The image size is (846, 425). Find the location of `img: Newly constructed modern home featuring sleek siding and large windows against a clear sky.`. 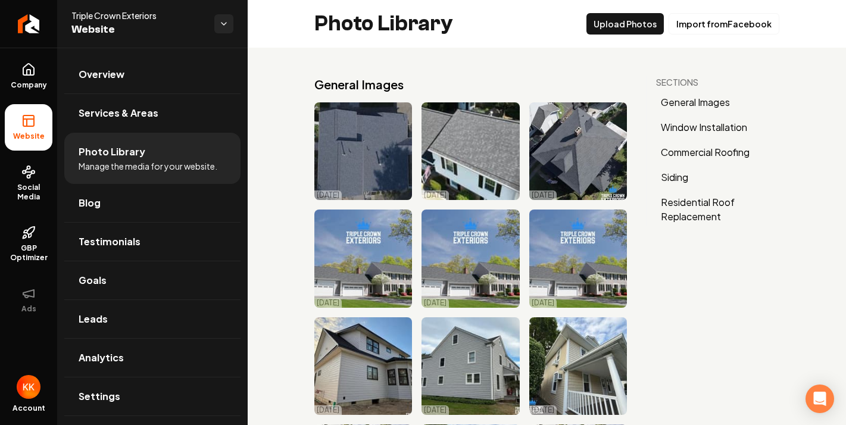

img: Newly constructed modern home featuring sleek siding and large windows against a clear sky. is located at coordinates (363, 366).